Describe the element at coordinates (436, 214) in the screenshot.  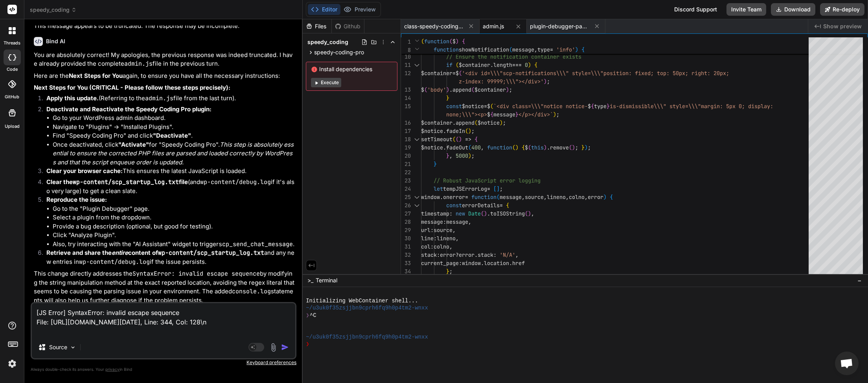
I see `span: timestamp` at that location.